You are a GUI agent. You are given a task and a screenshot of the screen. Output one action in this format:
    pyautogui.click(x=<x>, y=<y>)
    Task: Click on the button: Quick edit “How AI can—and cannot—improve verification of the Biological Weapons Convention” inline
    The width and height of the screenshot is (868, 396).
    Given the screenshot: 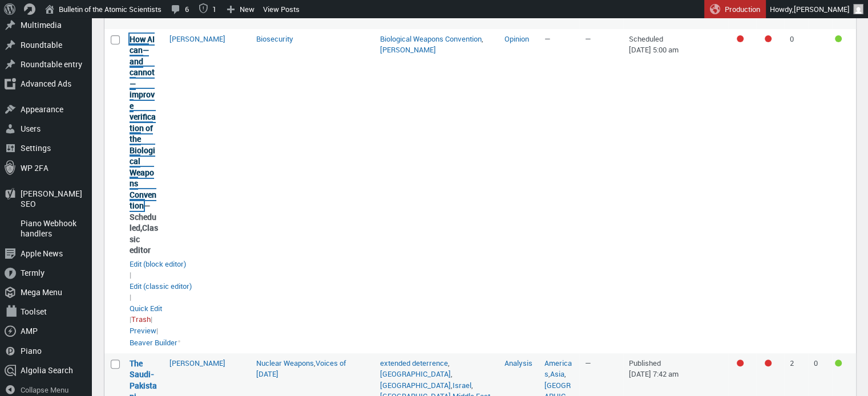 What is the action you would take?
    pyautogui.click(x=146, y=308)
    